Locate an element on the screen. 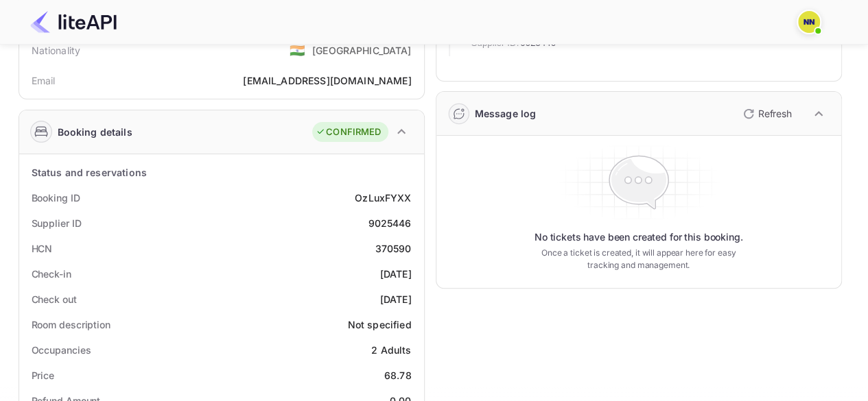  div: Status and reservations is located at coordinates (89, 172).